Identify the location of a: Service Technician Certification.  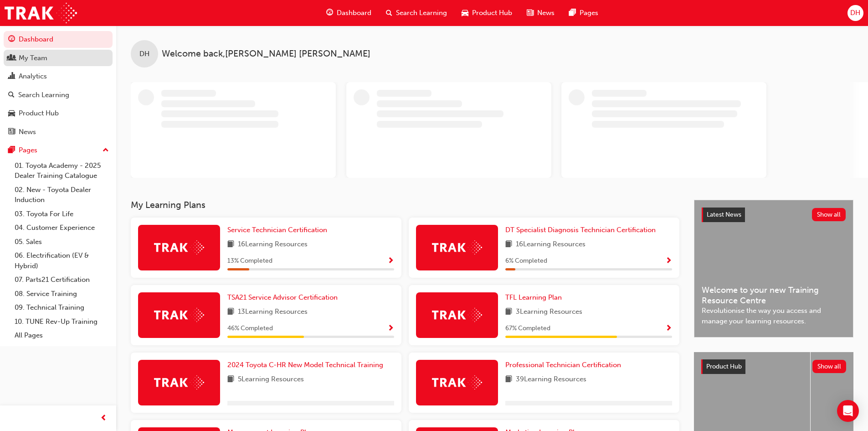
(279, 230).